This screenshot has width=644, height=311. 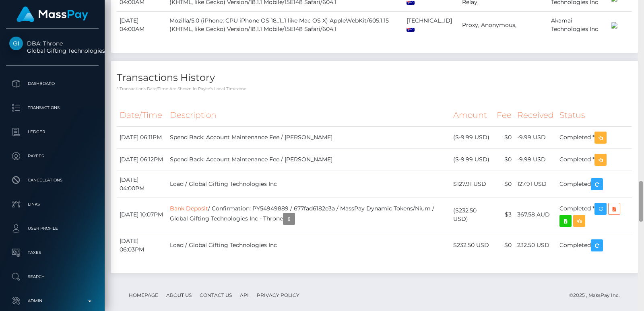 What do you see at coordinates (52, 301) in the screenshot?
I see `p: Admin` at bounding box center [52, 301].